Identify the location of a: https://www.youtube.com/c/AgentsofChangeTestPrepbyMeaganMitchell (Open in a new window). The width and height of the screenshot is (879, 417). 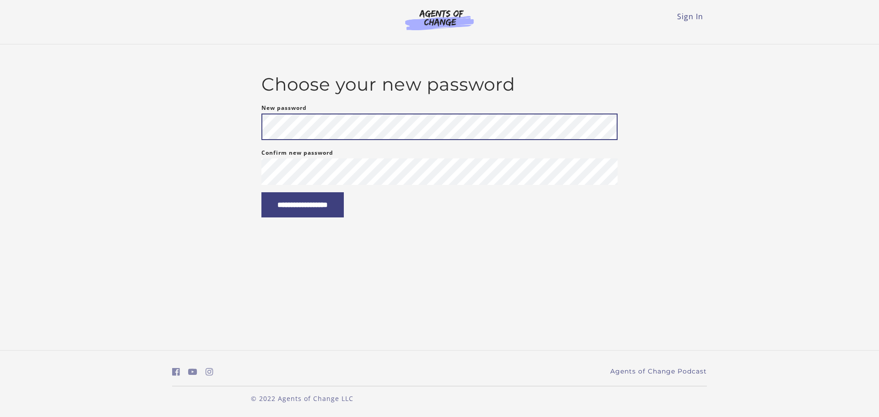
(193, 372).